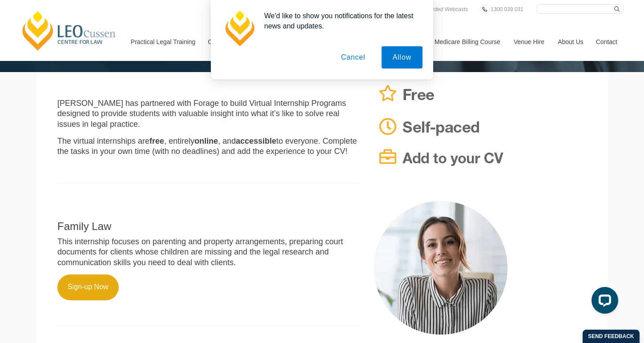 The height and width of the screenshot is (343, 644). Describe the element at coordinates (157, 141) in the screenshot. I see `strong: free` at that location.